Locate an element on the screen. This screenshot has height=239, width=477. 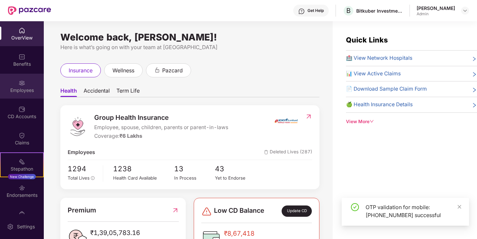
img: svg+xml;base64,PHN2ZyBpZD0iSG9tZSIgeG1sbnM9Imh0dHA6Ly93d3cudzMub3JnLzIwMDAvc3ZnIiB3aWR0aD0iMjAiIG... is located at coordinates (22, 31).